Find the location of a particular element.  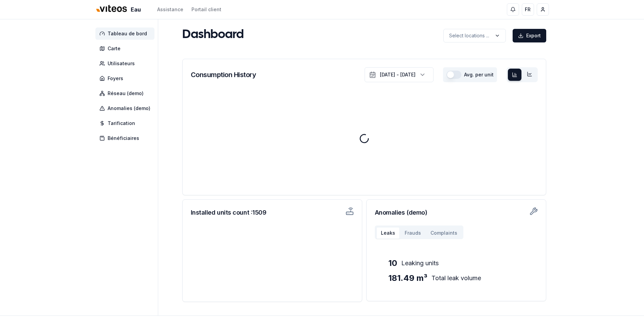

span: Utilisateurs is located at coordinates (121, 64).